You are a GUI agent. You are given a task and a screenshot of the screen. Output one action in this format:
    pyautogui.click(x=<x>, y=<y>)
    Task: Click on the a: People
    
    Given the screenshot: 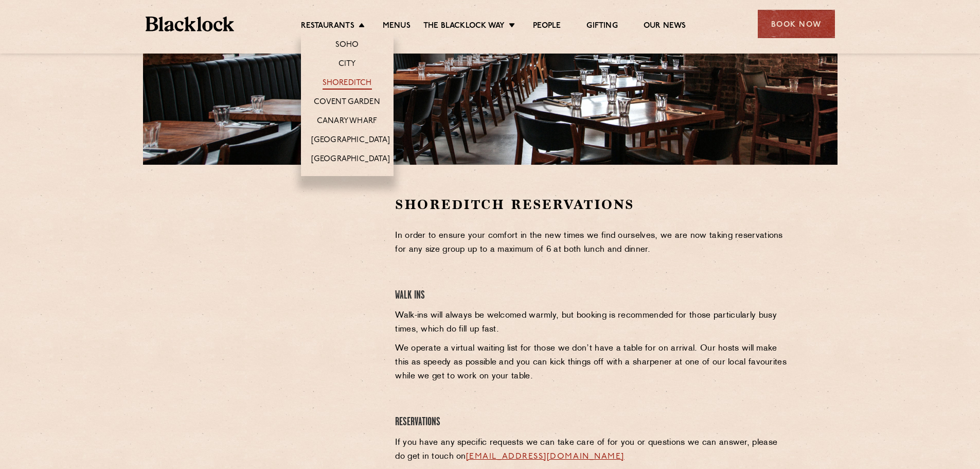 What is the action you would take?
    pyautogui.click(x=547, y=27)
    